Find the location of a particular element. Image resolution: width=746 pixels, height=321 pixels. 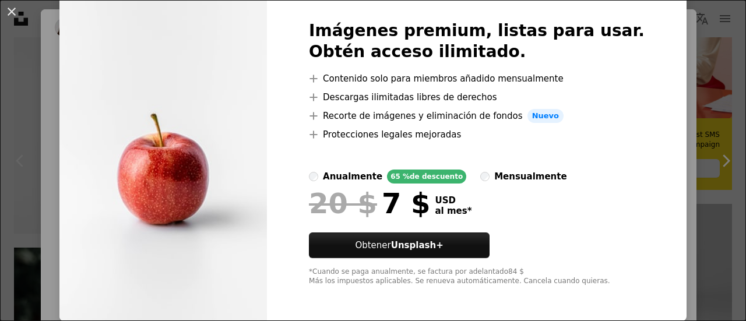

div: anualmente is located at coordinates (353, 177).